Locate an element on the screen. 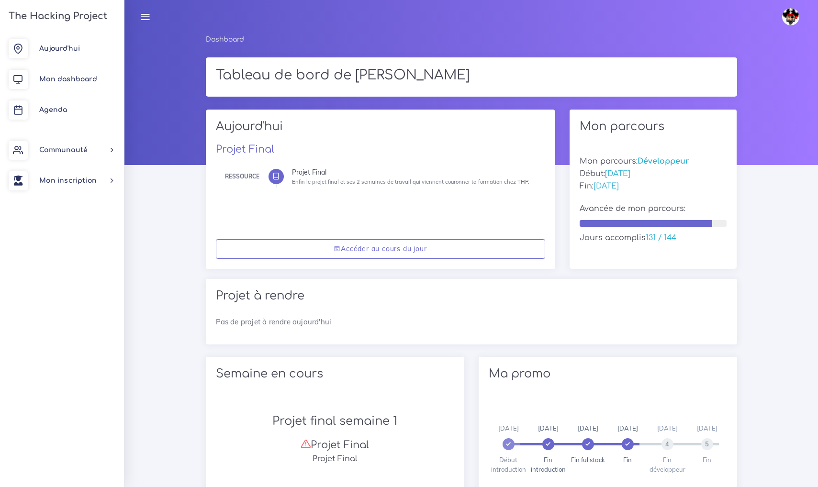  h2: Semaine en cours is located at coordinates (335, 374).